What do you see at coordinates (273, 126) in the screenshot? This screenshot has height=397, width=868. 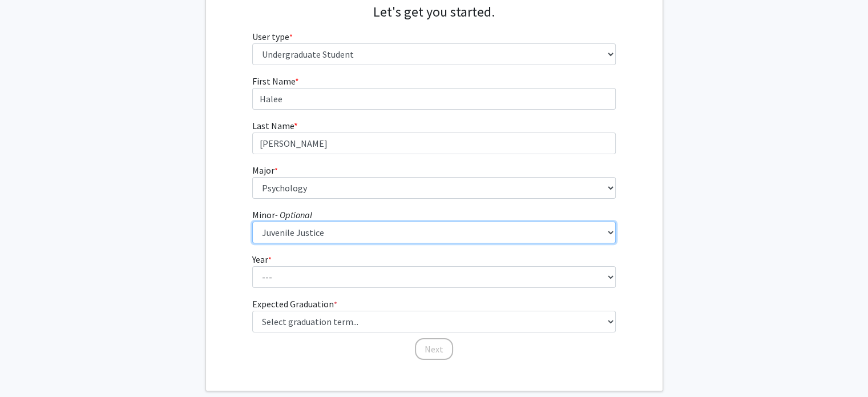 I see `span: Last Name` at bounding box center [273, 126].